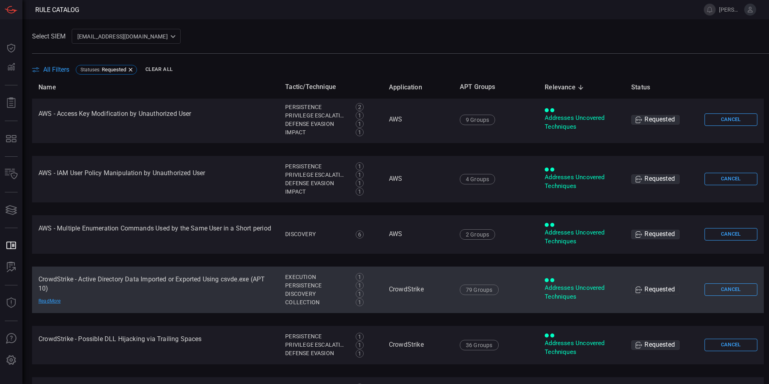 Image resolution: width=769 pixels, height=384 pixels. I want to click on span: Status, so click(645, 87).